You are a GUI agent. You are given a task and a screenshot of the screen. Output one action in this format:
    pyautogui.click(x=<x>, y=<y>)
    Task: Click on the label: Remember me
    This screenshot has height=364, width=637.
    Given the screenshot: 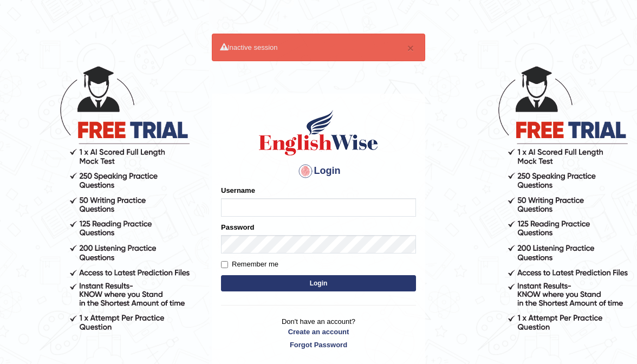 What is the action you would take?
    pyautogui.click(x=250, y=265)
    